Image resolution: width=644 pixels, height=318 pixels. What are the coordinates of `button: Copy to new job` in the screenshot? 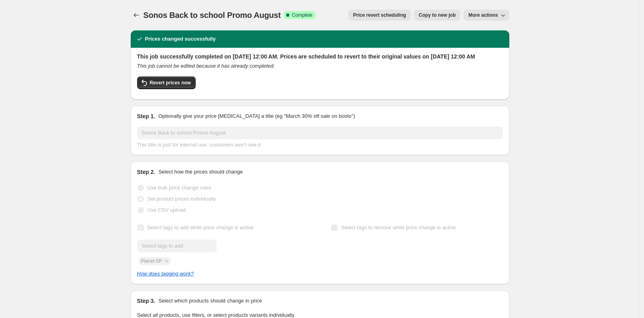 It's located at (437, 15).